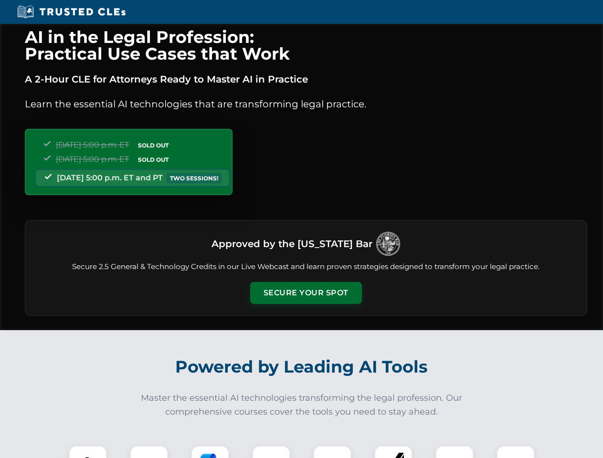  What do you see at coordinates (302, 405) in the screenshot?
I see `p: Master the essential AI technologies transforming the legal profession. Our comprehensive courses...` at bounding box center [302, 405].